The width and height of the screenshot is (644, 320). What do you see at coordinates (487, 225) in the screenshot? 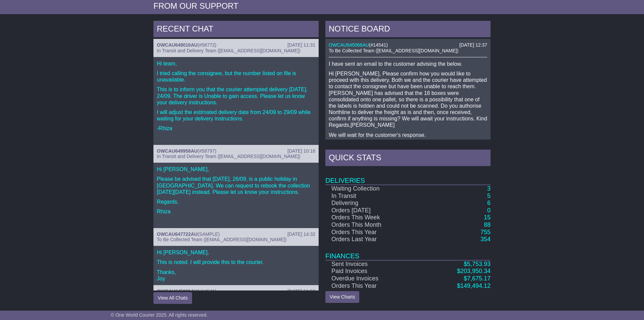
I see `a: 88` at bounding box center [487, 225].